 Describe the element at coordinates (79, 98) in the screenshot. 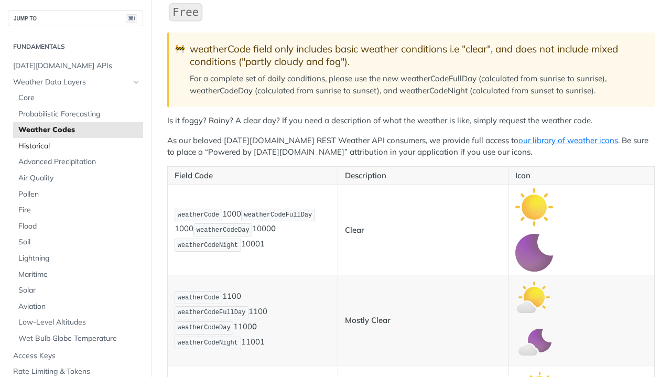

I see `span: Core` at that location.